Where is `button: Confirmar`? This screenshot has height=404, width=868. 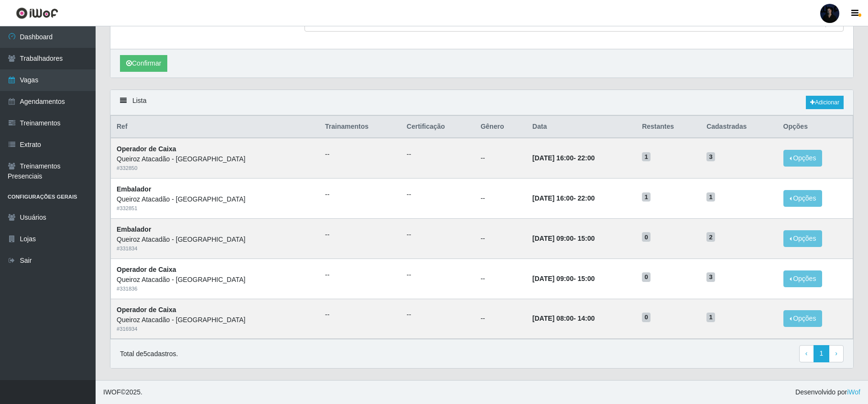 button: Confirmar is located at coordinates (143, 63).